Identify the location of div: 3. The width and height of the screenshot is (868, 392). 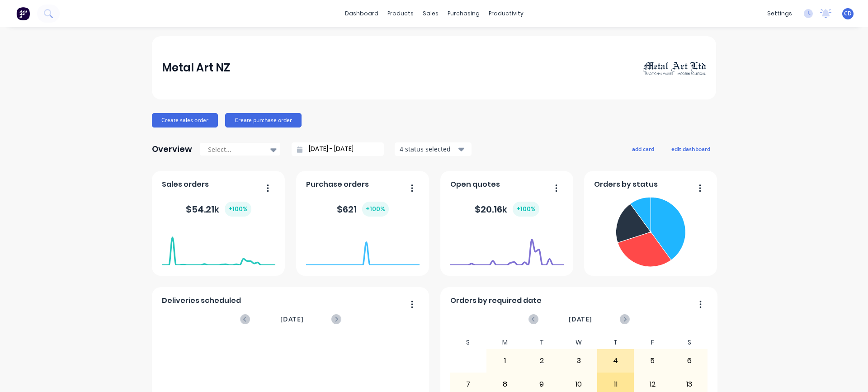
(579, 361).